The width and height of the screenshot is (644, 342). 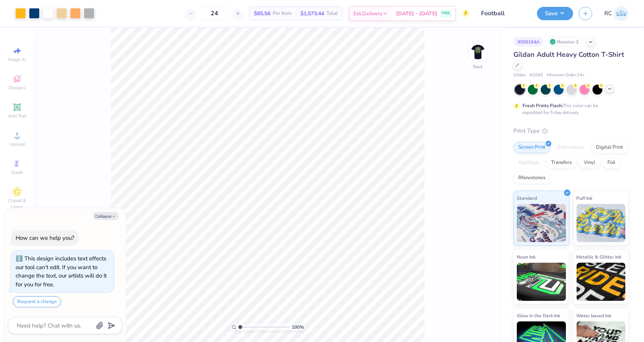 I want to click on div: Print Type, so click(x=571, y=130).